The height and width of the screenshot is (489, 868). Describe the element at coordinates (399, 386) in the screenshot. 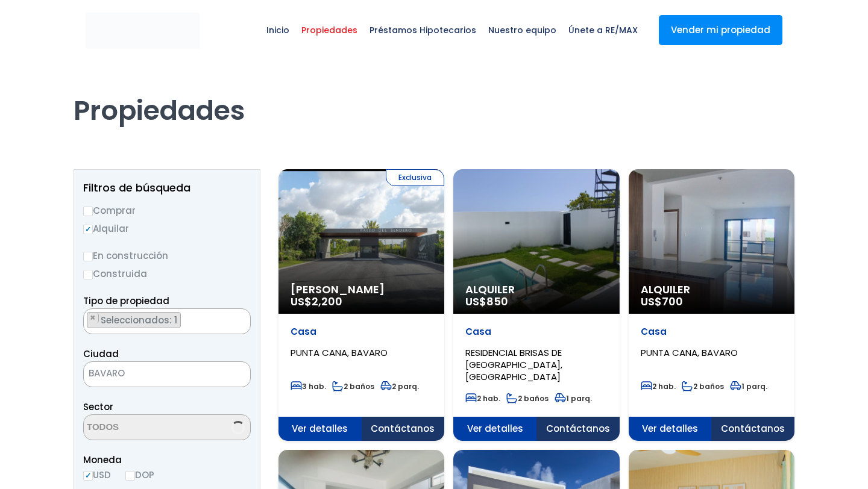

I see `span: 2 parq.` at that location.